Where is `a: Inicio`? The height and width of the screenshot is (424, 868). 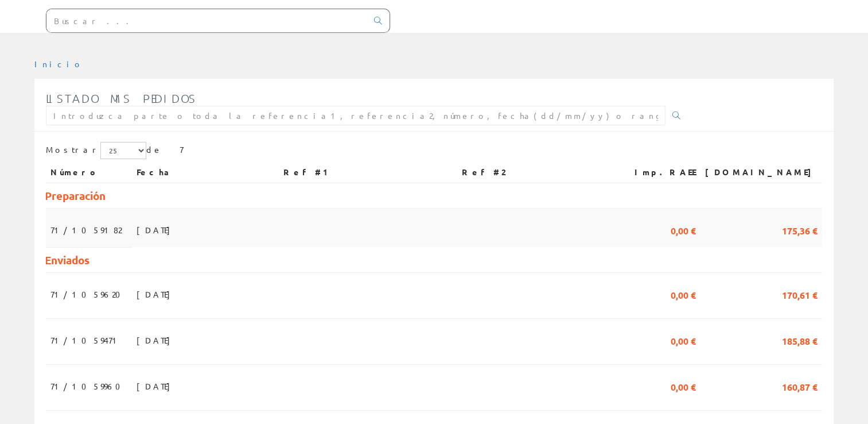
a: Inicio is located at coordinates (58, 64).